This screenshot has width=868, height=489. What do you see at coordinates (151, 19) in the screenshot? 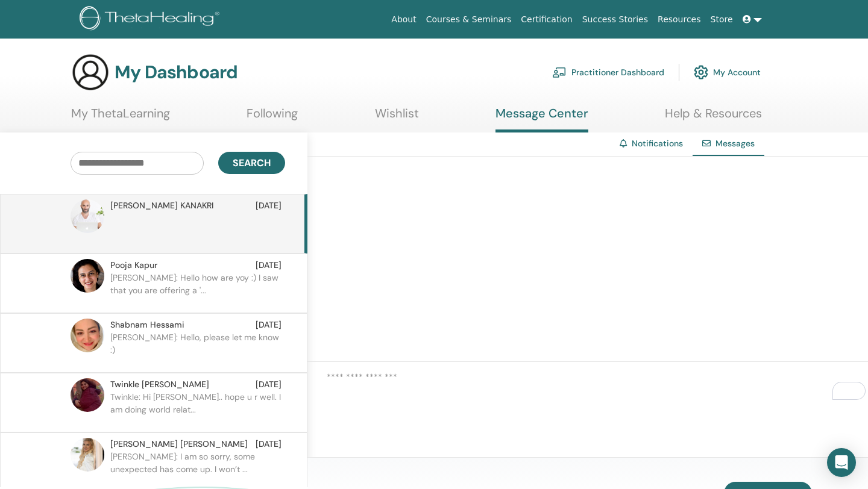
I see `img: logo.png` at bounding box center [151, 19].